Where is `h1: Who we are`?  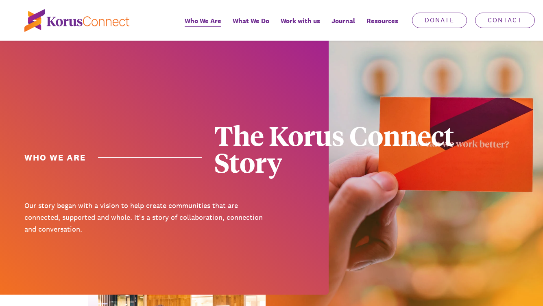 h1: Who we are is located at coordinates (113, 157).